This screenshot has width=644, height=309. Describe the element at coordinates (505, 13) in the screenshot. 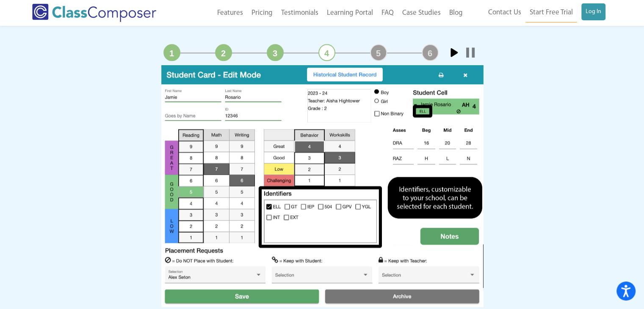

I see `a: Contact Us` at that location.